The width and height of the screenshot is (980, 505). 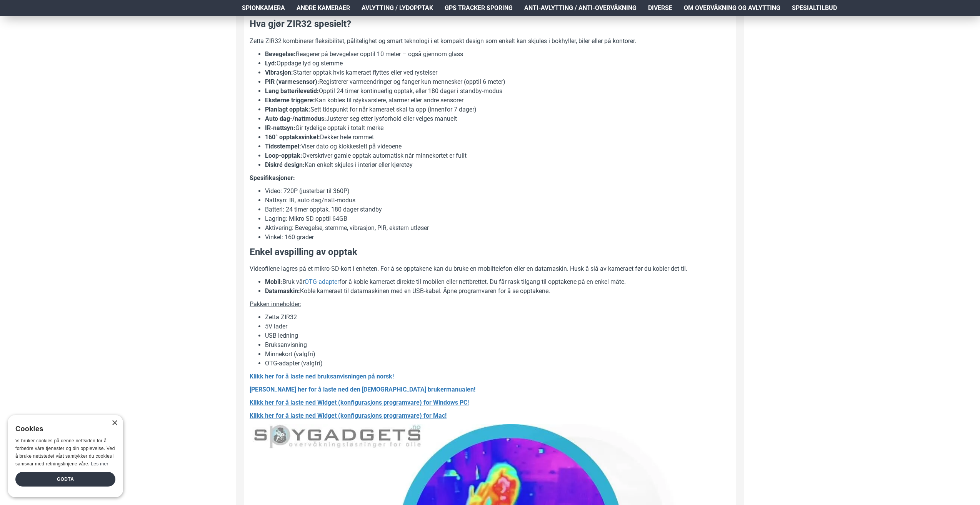 I want to click on li: 5V lader, so click(x=498, y=327).